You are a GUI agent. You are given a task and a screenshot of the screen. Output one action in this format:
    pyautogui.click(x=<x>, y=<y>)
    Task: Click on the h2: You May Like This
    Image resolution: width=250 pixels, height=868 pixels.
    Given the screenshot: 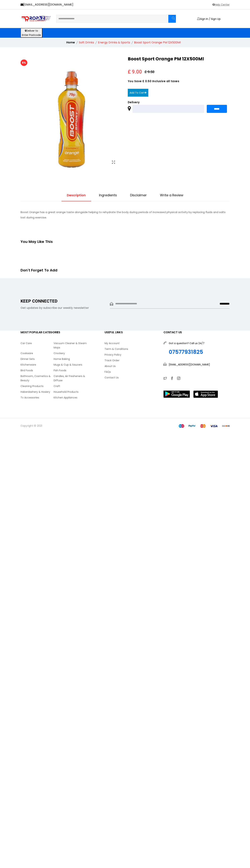 What is the action you would take?
    pyautogui.click(x=125, y=242)
    